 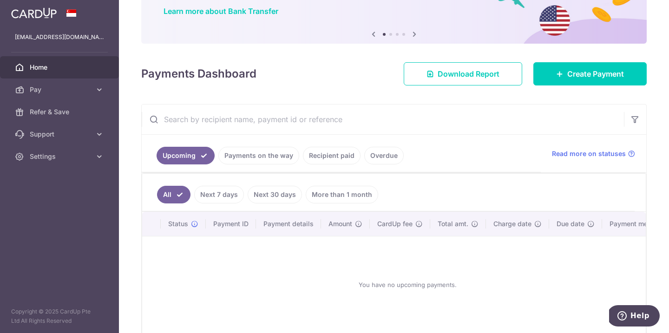 I want to click on input: Search by recipient name, payment id or reference, so click(x=383, y=119).